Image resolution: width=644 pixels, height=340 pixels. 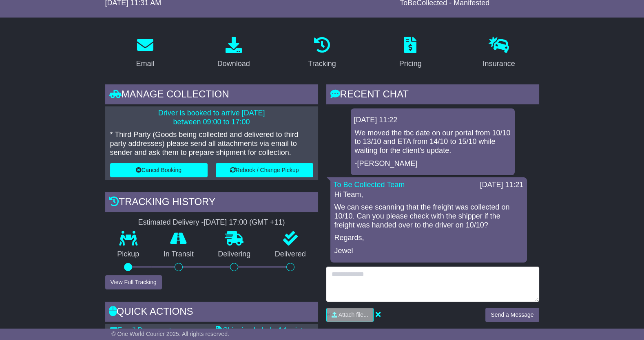 What do you see at coordinates (410, 53) in the screenshot?
I see `a: Pricing` at bounding box center [410, 53].